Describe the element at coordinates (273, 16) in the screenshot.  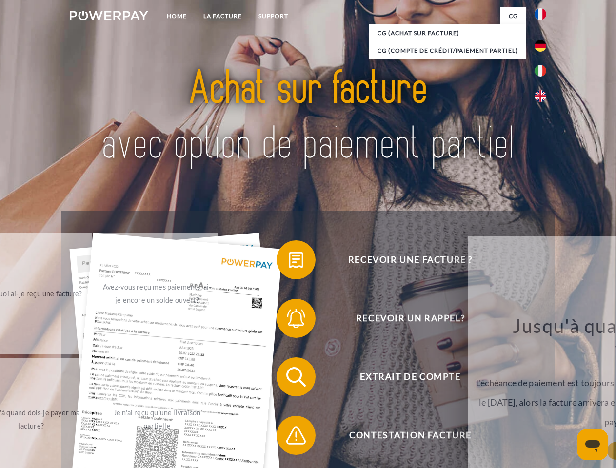
I see `a: Support` at that location.